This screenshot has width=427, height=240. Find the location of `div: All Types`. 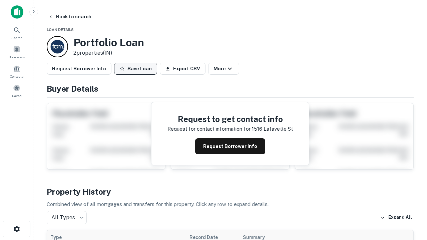

div: All Types is located at coordinates (67, 218).